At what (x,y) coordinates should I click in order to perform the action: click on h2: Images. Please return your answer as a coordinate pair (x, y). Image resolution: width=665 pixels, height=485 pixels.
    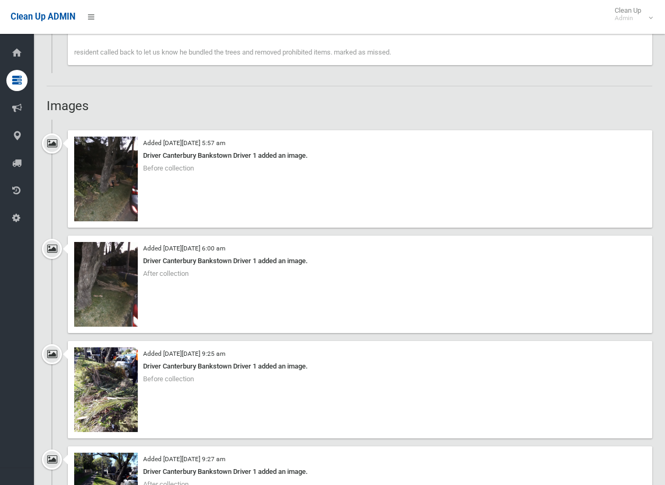
    Looking at the image, I should click on (349, 106).